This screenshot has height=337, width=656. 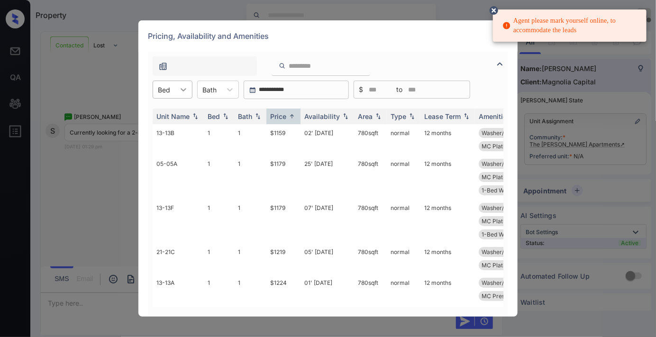 I want to click on div: Amenities, so click(x=494, y=116).